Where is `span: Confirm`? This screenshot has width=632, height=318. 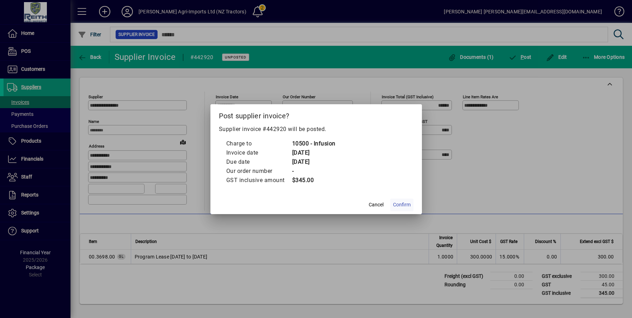 span: Confirm is located at coordinates (402, 205).